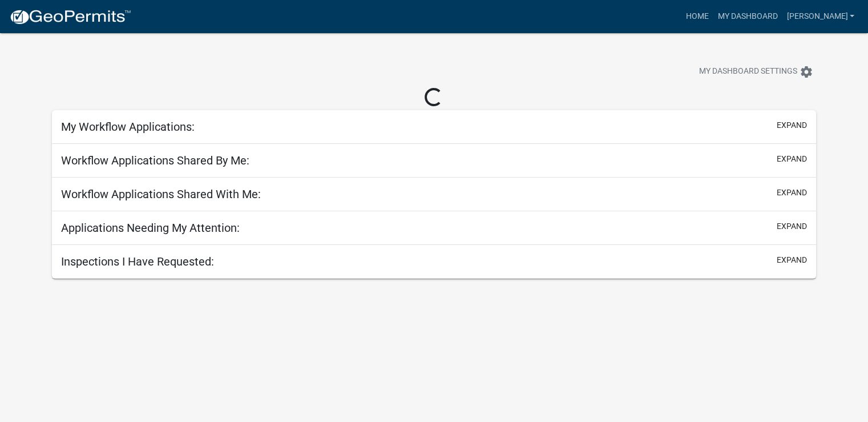 The height and width of the screenshot is (422, 868). I want to click on h5: My Workflow Applications:, so click(128, 127).